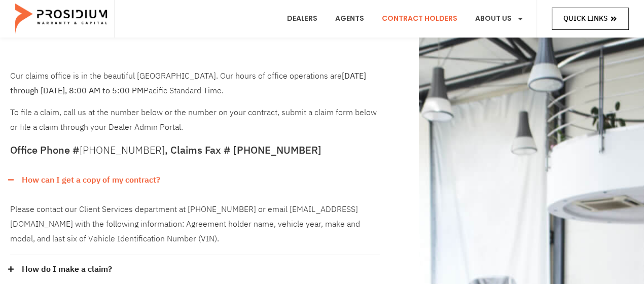  I want to click on div: To file a claim, call us at the number below or the number on your contract, submit a claim form ..., so click(195, 102).